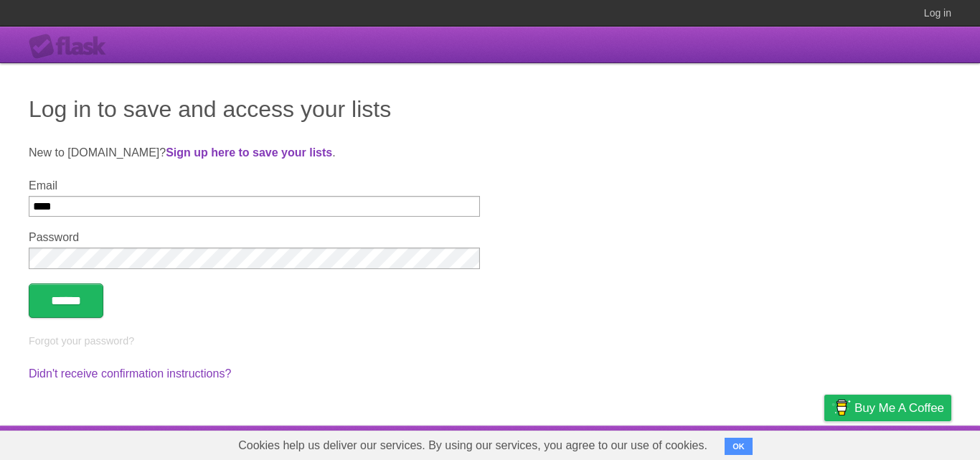 Image resolution: width=980 pixels, height=460 pixels. Describe the element at coordinates (473, 446) in the screenshot. I see `span: Cookies help us deliver our services. By using our services, you agree to our use of cookies.` at that location.